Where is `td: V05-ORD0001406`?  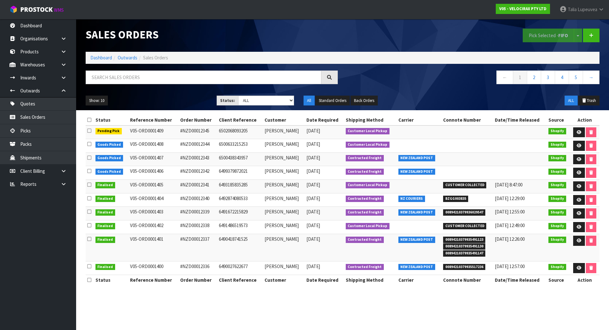
td: V05-ORD0001406 is located at coordinates (154, 173).